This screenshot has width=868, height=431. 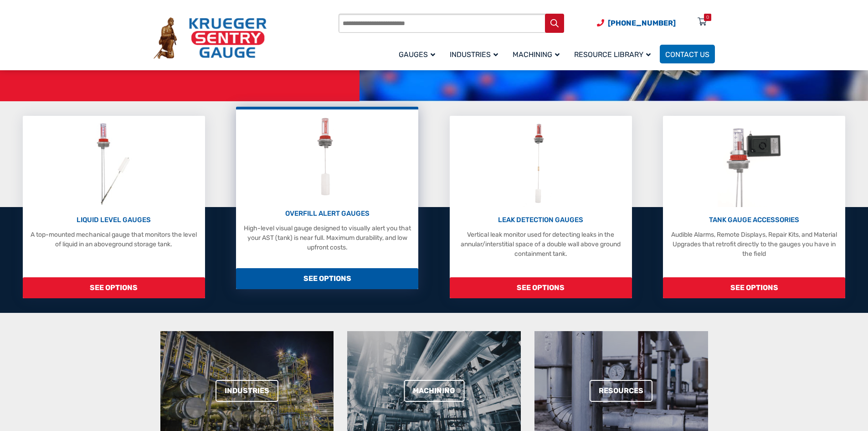 I want to click on a: Gauges, so click(x=419, y=54).